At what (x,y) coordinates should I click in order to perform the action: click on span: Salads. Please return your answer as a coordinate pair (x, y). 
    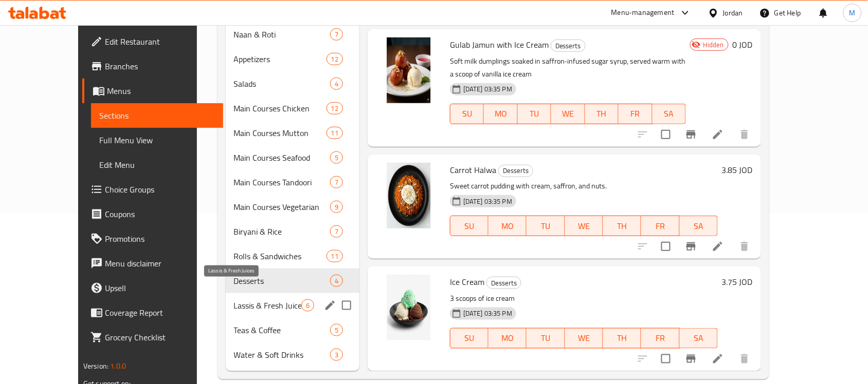
    Looking at the image, I should click on (282, 84).